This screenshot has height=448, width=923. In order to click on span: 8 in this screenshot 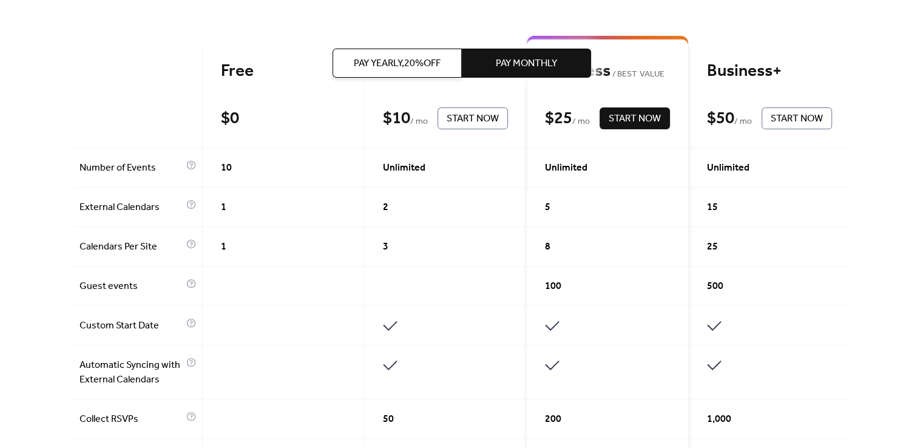, I will do `click(547, 247)`.